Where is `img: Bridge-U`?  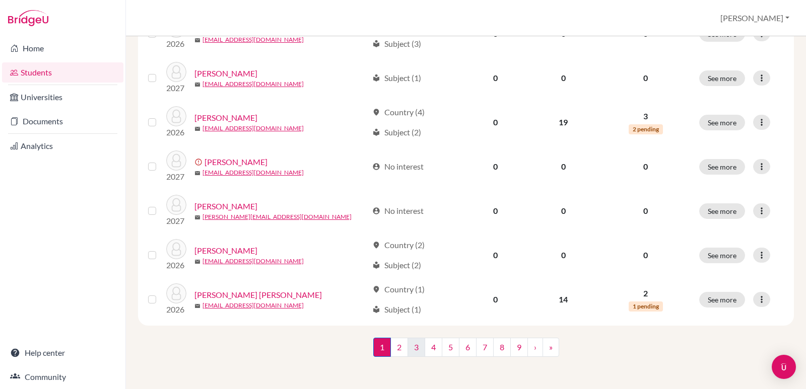 img: Bridge-U is located at coordinates (28, 18).